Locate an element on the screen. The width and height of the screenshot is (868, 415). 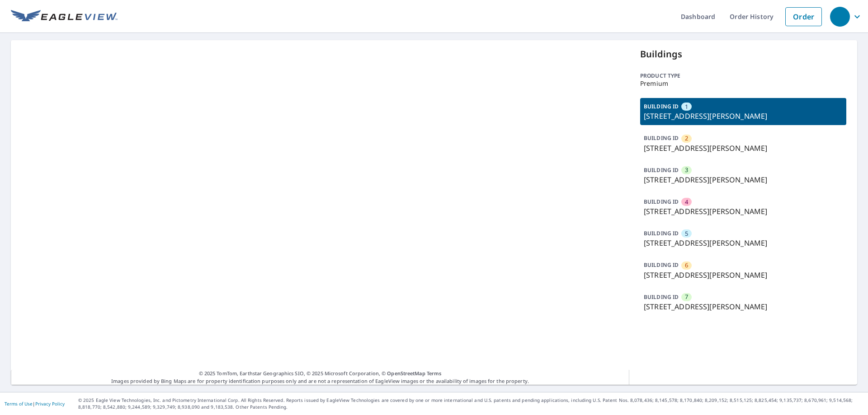
p: Images provided by Bing Maps are for property identification purposes only and are not a represen... is located at coordinates (320, 377).